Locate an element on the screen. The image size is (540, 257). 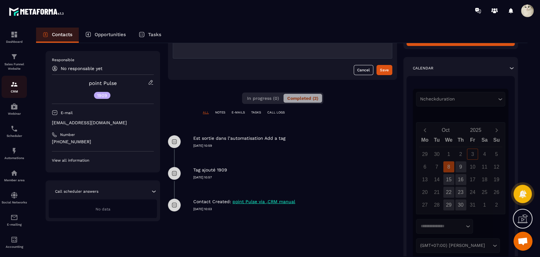
p: E-MAILS is located at coordinates (238, 112).